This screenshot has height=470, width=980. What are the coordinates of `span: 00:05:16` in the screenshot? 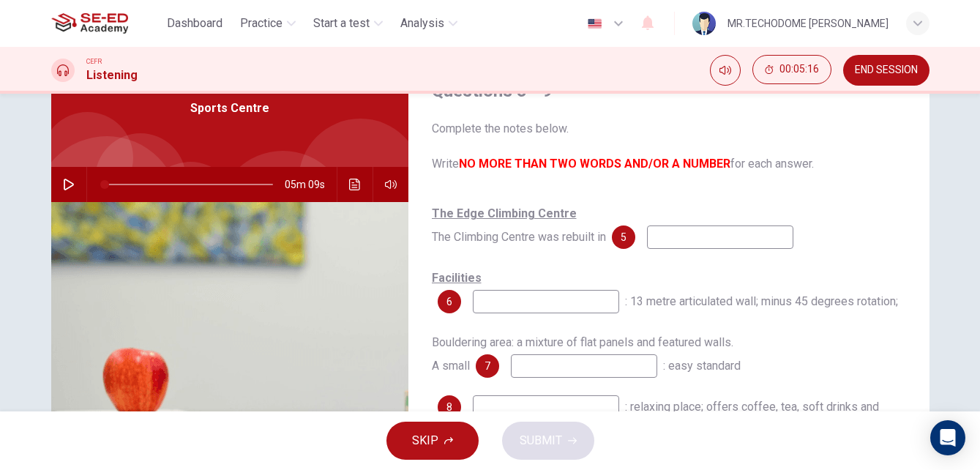 It's located at (800, 69).